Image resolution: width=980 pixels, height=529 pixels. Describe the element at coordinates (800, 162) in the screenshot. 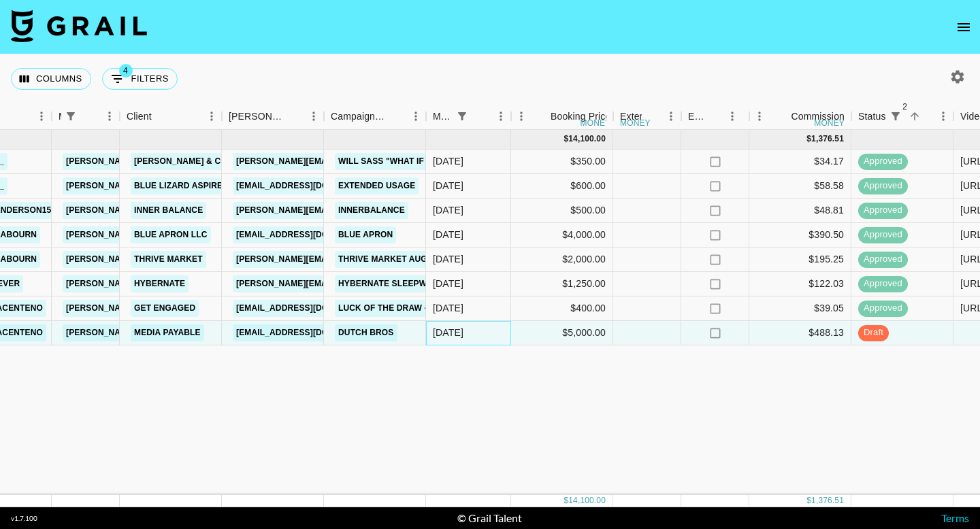

I see `div: $34.17` at that location.